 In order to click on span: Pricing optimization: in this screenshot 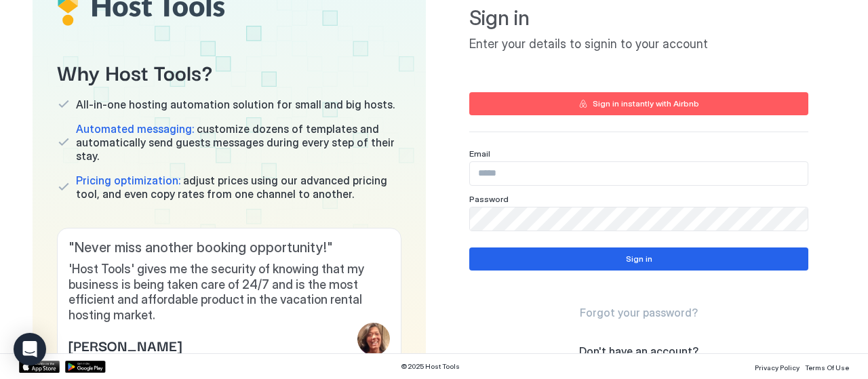, I will do `click(128, 180)`.